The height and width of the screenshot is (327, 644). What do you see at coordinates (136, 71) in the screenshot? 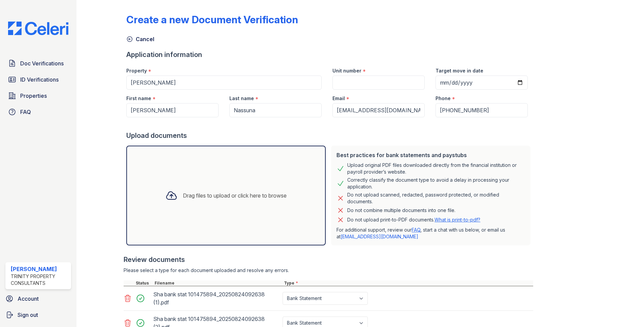
I see `label: Property` at bounding box center [136, 71].